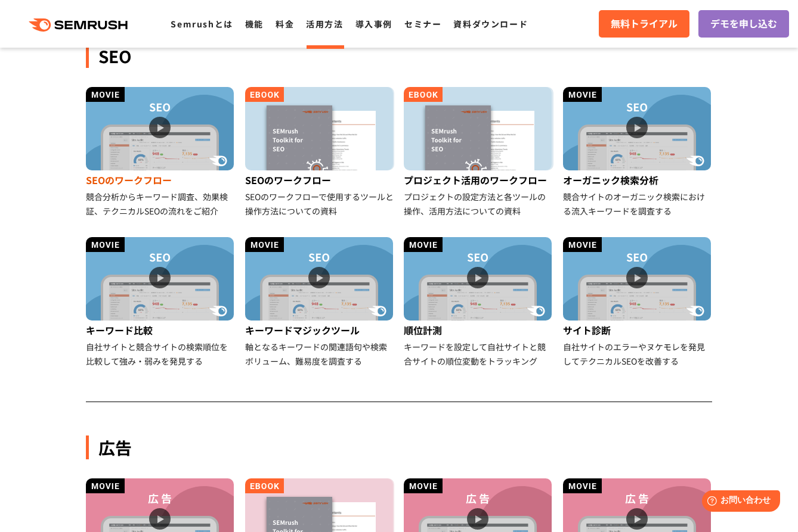 The width and height of the screenshot is (798, 532). What do you see at coordinates (160, 330) in the screenshot?
I see `div: キーワード比較` at bounding box center [160, 330].